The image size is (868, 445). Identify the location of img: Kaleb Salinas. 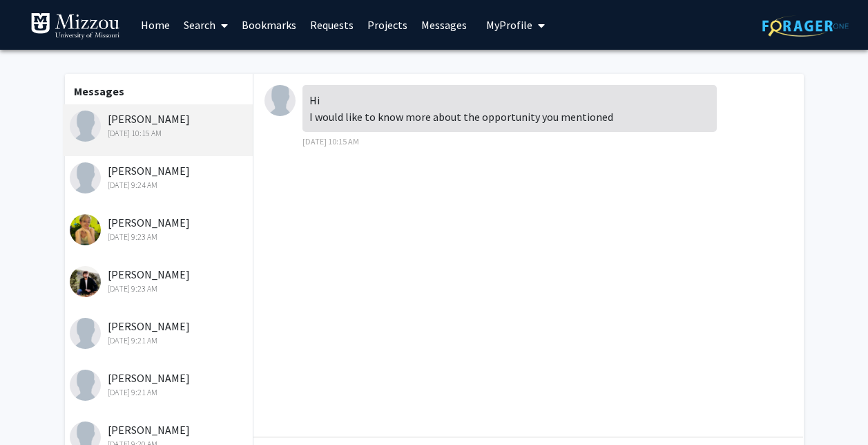
(85, 281).